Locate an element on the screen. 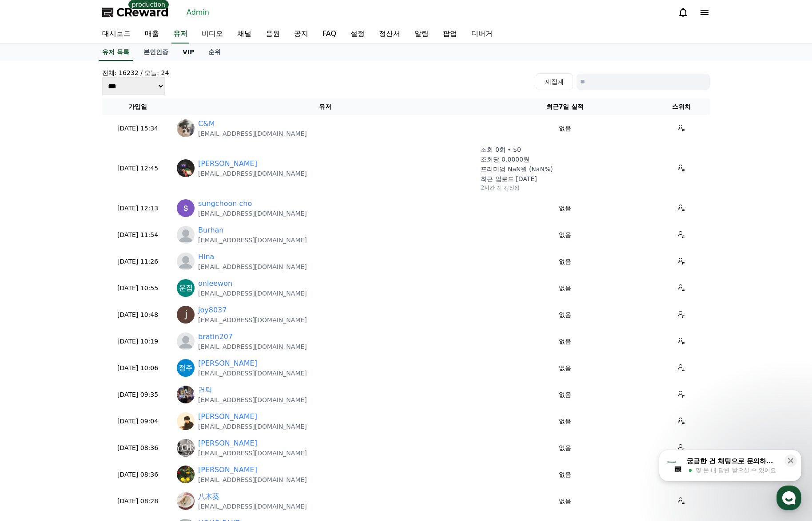 Image resolution: width=812 pixels, height=521 pixels. h4: 전체: 16232 / 오늘: 24 is located at coordinates (135, 73).